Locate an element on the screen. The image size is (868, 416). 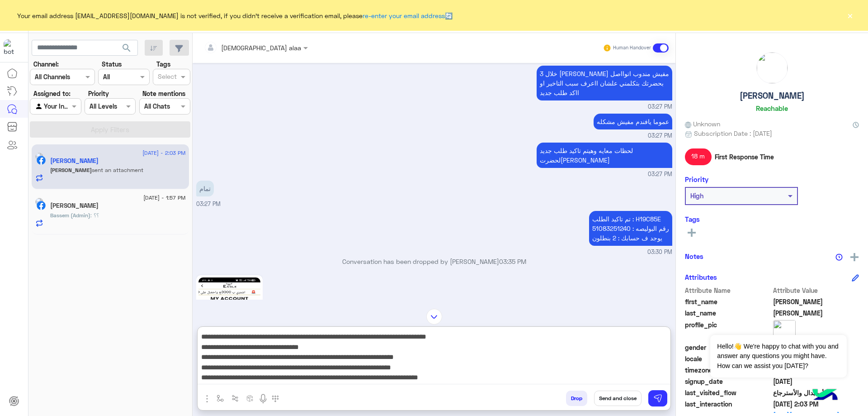
span: Hello!👋 We're happy to chat with you and answer any questions you might have. How can we assist y... is located at coordinates (778, 356).